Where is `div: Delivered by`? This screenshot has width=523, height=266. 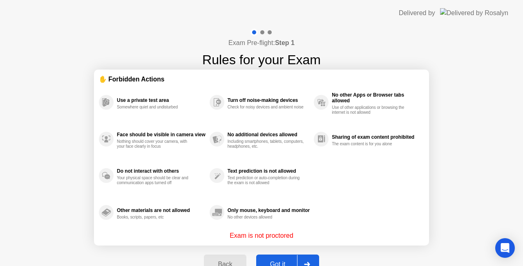 div: Delivered by is located at coordinates (417, 13).